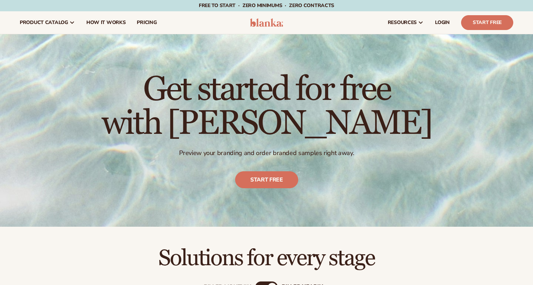 Image resolution: width=533 pixels, height=285 pixels. I want to click on span: How It Works, so click(106, 23).